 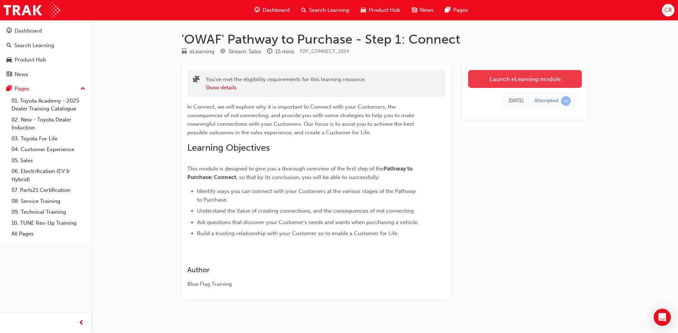 I want to click on button: CR, so click(x=668, y=10).